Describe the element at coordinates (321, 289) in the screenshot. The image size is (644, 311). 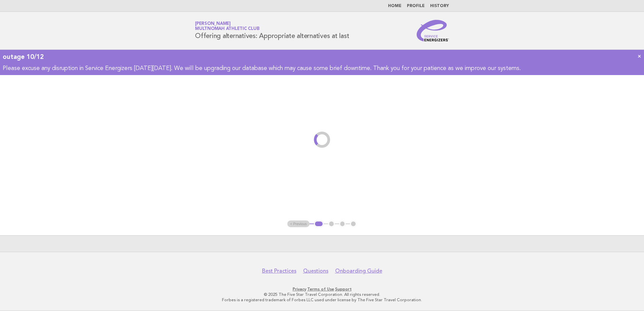
I see `a: Terms of Use` at that location.